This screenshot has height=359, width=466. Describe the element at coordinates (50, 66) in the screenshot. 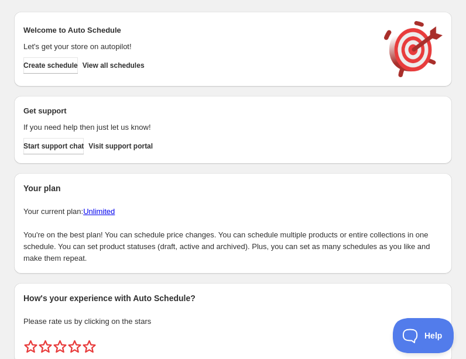

I see `span: Create schedule` at that location.